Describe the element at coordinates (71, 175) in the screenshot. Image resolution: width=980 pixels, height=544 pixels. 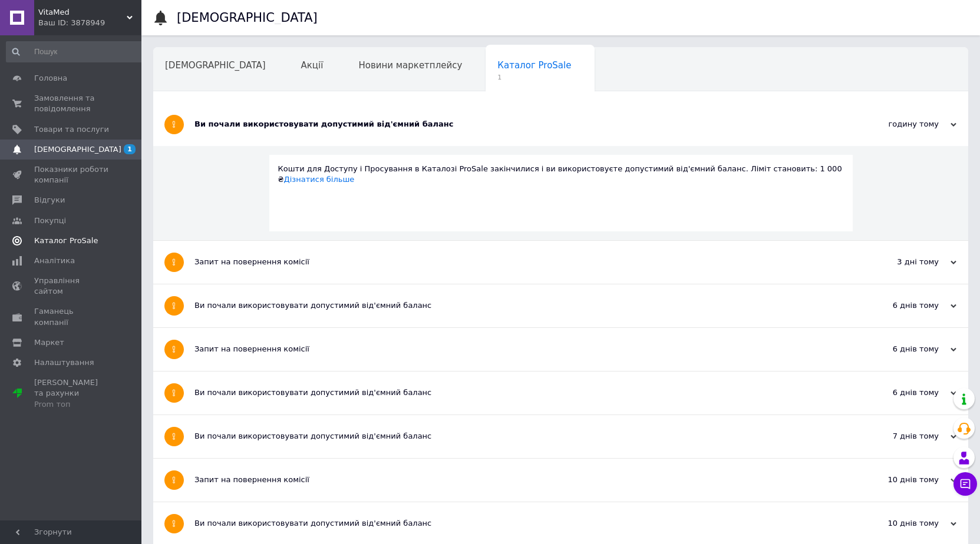
I see `span: Показники роботи компанії` at that location.